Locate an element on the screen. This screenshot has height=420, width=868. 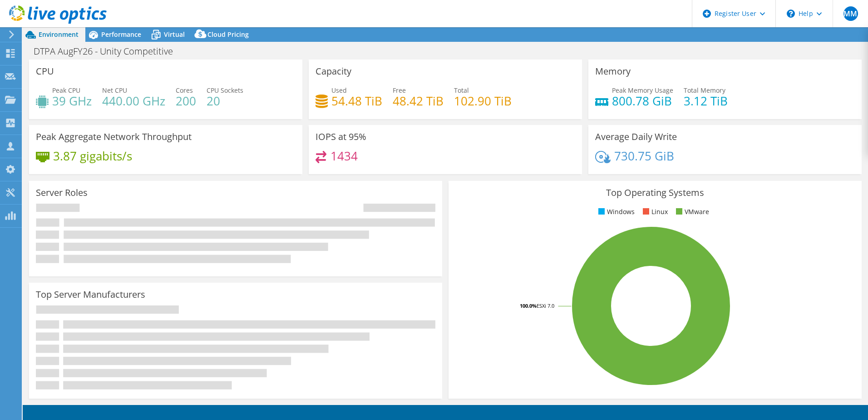
svg: \n is located at coordinates (791, 13).